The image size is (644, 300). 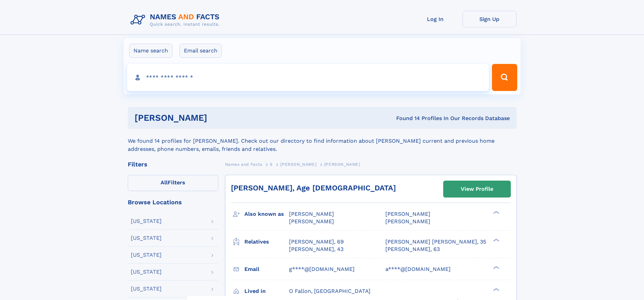 I want to click on h3: Lived in, so click(x=267, y=291).